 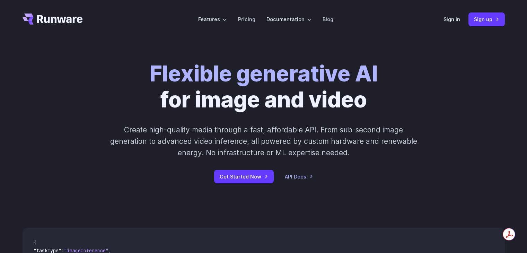 What do you see at coordinates (328, 19) in the screenshot?
I see `a: Blog` at bounding box center [328, 19].